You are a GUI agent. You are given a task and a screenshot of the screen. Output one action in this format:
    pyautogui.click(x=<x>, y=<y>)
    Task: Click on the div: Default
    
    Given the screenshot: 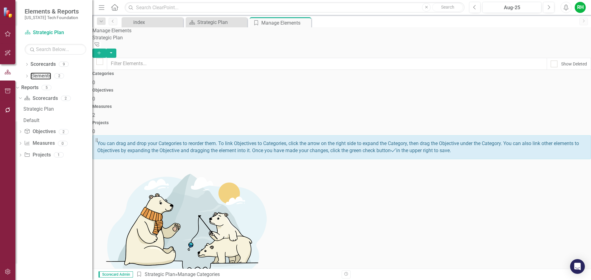 What is the action you would take?
    pyautogui.click(x=58, y=121)
    